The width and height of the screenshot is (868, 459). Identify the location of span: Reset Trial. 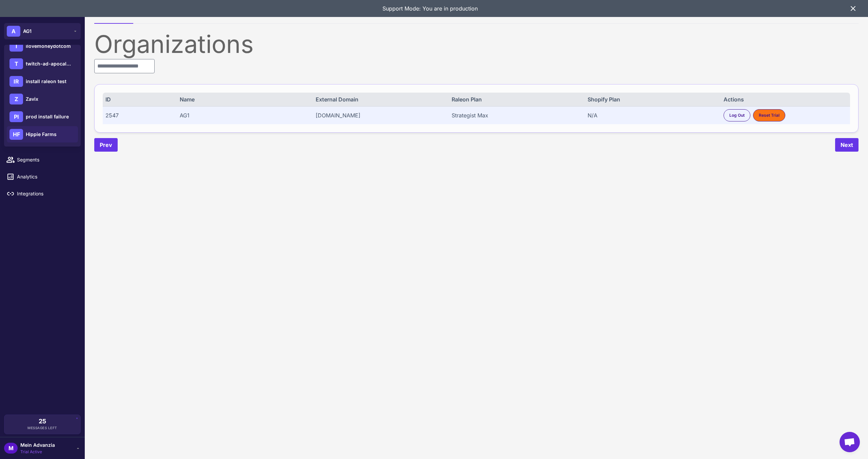
(769, 116).